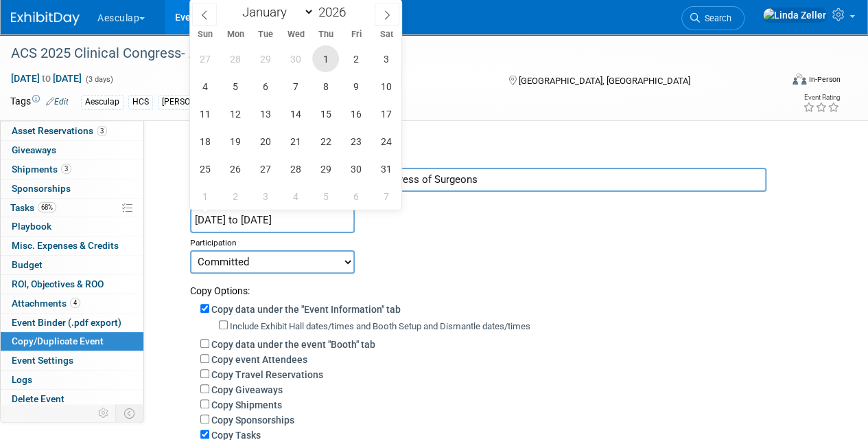 This screenshot has height=440, width=868. Describe the element at coordinates (72, 360) in the screenshot. I see `a: Event Settings` at that location.